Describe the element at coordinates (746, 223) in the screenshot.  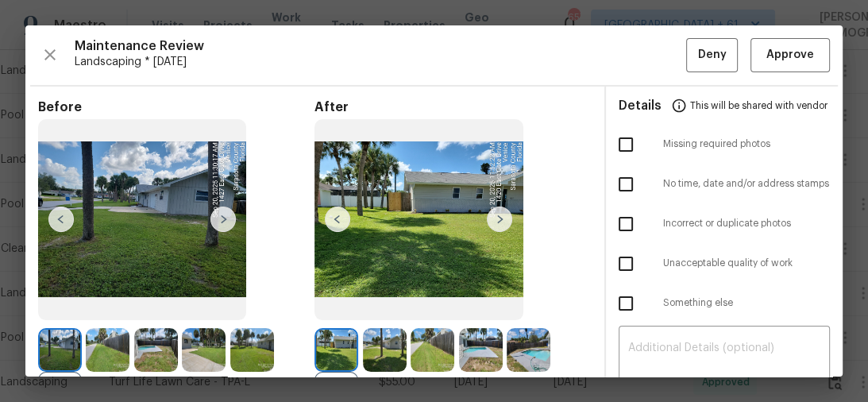
I see `span: Incorrect or duplicate photos` at that location.